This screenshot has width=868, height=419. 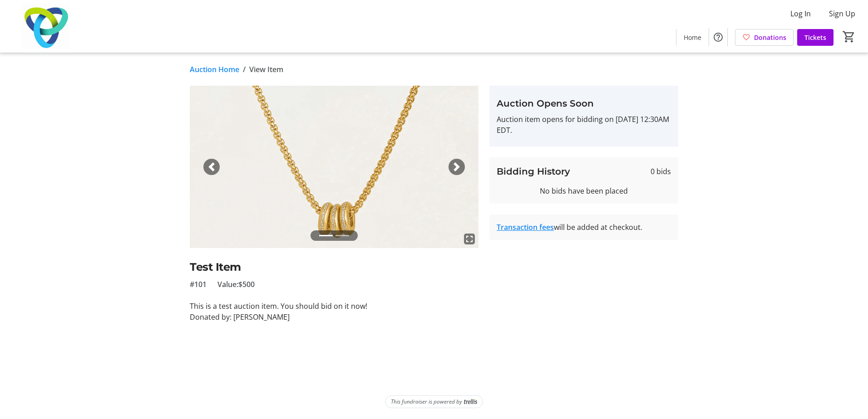 What do you see at coordinates (334, 267) in the screenshot?
I see `h2: Test Item` at bounding box center [334, 267].